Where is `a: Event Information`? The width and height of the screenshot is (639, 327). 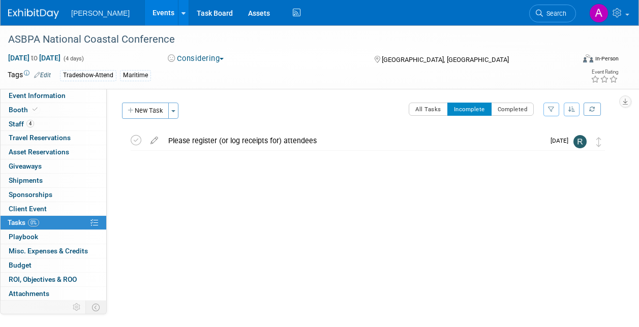 a: Event Information is located at coordinates (53, 96).